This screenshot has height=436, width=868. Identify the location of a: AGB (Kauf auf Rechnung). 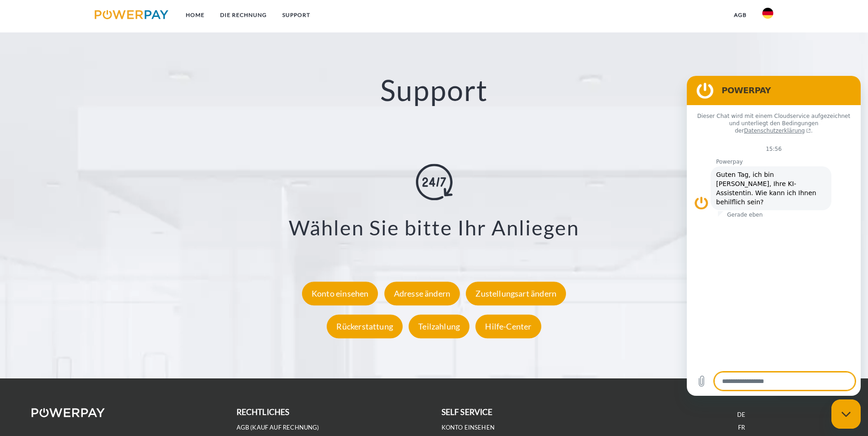
(277, 427).